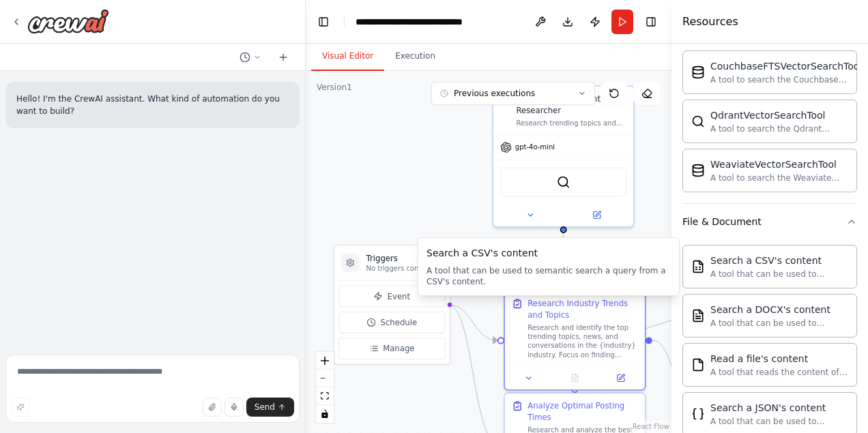  What do you see at coordinates (325, 378) in the screenshot?
I see `button: zoom out` at bounding box center [325, 378].